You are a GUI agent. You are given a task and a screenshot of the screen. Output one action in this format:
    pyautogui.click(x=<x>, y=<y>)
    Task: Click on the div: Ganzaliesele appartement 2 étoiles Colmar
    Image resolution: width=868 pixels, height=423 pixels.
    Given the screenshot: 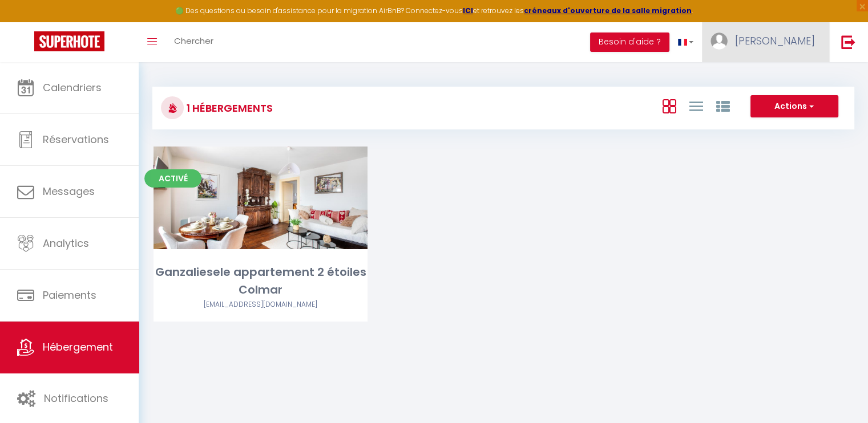 What is the action you would take?
    pyautogui.click(x=260, y=281)
    